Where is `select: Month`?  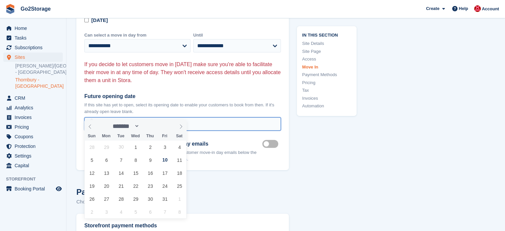
select: Month is located at coordinates (125, 126).